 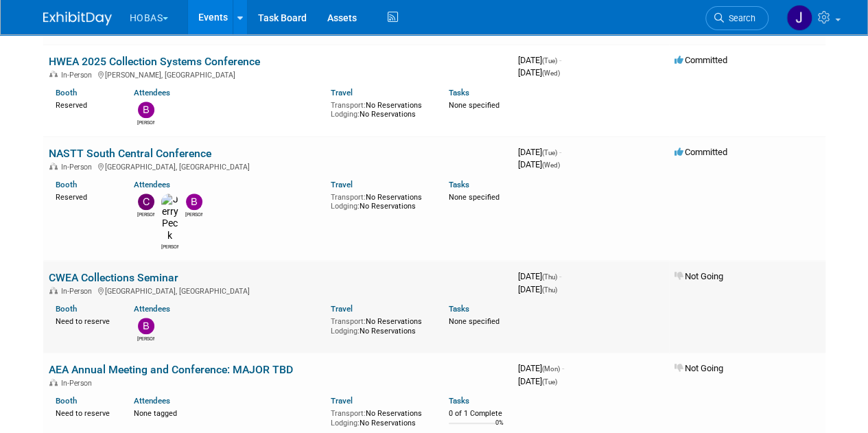 What do you see at coordinates (800, 18) in the screenshot?
I see `img: Jeffrey LeBlanc` at bounding box center [800, 18].